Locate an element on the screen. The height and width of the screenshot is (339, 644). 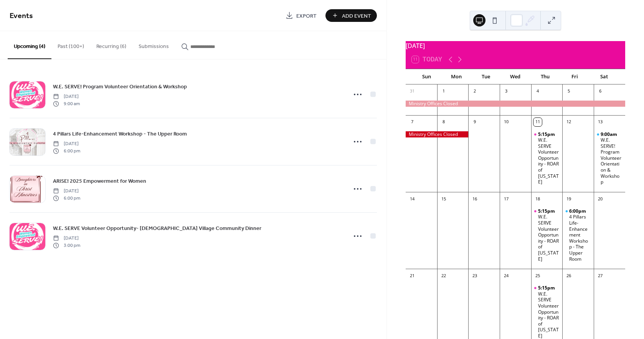
a: ARISE! 2025 Empowerment for Women is located at coordinates (100, 181).